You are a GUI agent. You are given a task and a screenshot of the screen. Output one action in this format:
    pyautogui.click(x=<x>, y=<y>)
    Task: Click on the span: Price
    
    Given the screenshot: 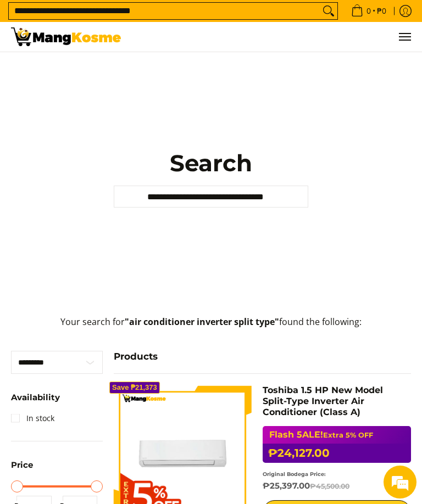 What is the action you would take?
    pyautogui.click(x=22, y=464)
    